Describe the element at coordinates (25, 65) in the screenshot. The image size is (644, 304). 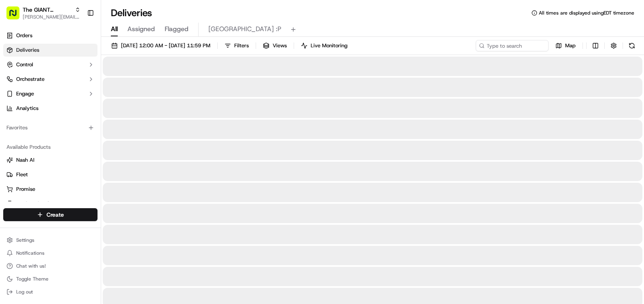
I see `span: Control` at that location.